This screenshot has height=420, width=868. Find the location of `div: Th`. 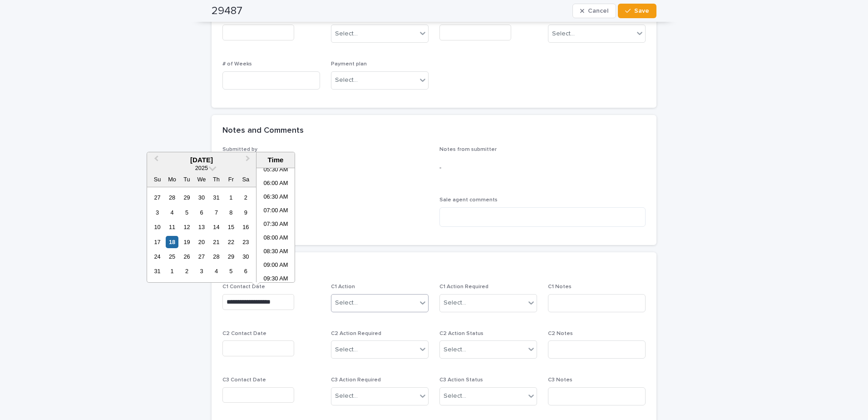

div: Th is located at coordinates (216, 179).